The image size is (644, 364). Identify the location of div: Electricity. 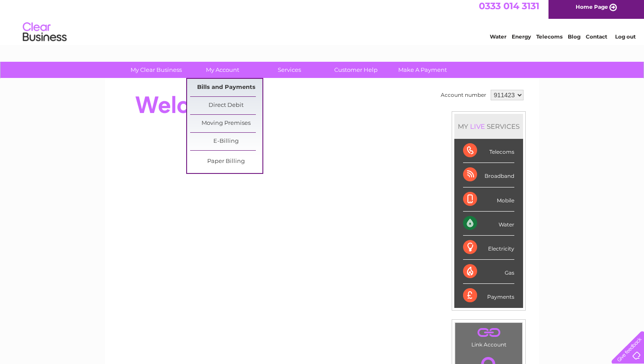
(489, 247).